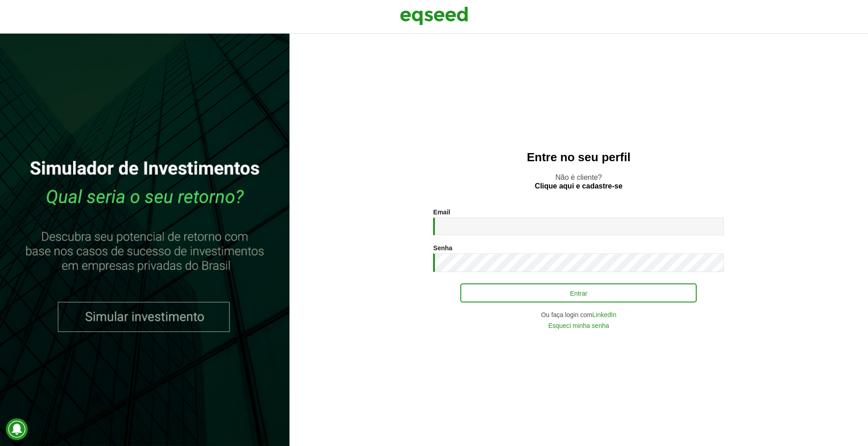 The height and width of the screenshot is (446, 868). I want to click on img: EqSeed Logo, so click(434, 16).